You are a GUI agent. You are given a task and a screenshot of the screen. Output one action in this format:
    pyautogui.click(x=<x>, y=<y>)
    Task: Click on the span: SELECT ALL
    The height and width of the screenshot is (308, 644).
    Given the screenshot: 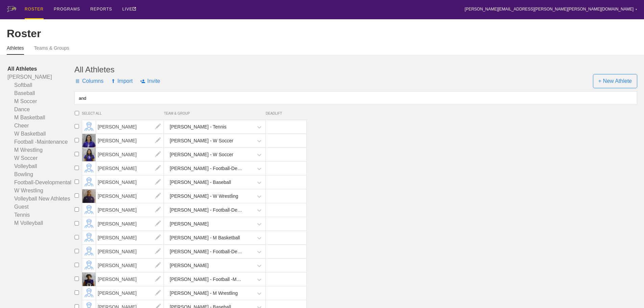 What is the action you would take?
    pyautogui.click(x=123, y=113)
    